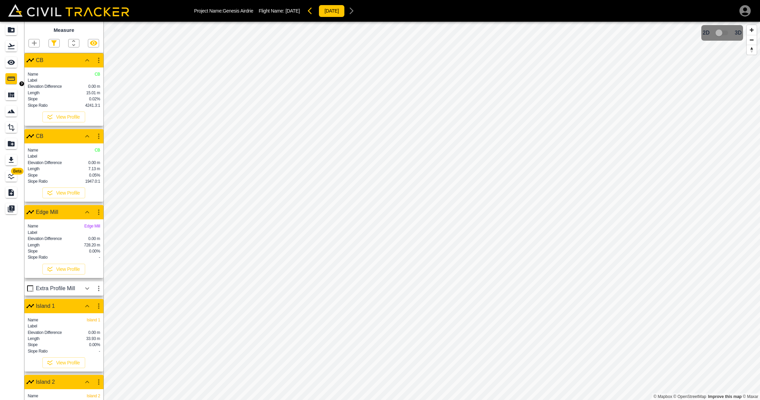 The height and width of the screenshot is (400, 760). What do you see at coordinates (690, 397) in the screenshot?
I see `a: OpenStreetMap` at bounding box center [690, 397].